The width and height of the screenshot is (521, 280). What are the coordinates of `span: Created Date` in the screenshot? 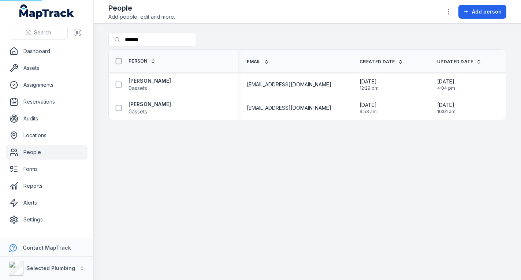 It's located at (377, 62).